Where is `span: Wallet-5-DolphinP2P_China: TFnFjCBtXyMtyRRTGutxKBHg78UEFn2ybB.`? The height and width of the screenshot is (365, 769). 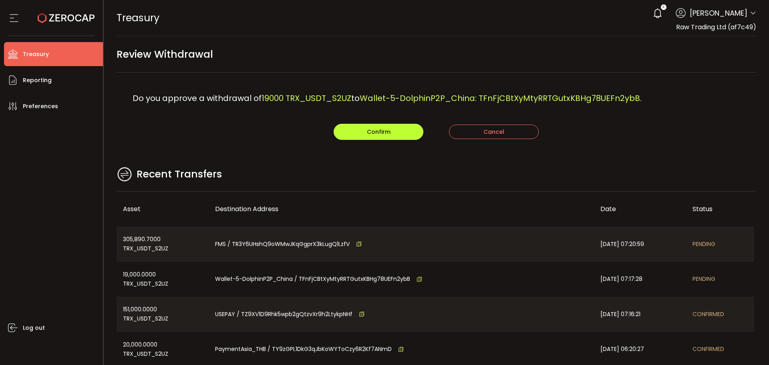 span: Wallet-5-DolphinP2P_China: TFnFjCBtXyMtyRRTGutxKBHg78UEFn2ybB. is located at coordinates (501, 98).